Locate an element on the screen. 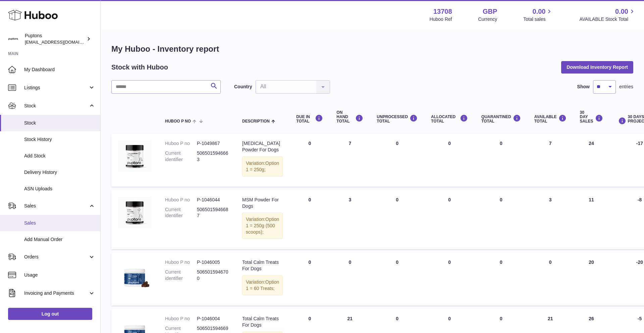  a: 0.00 Total sales is located at coordinates (538, 15).